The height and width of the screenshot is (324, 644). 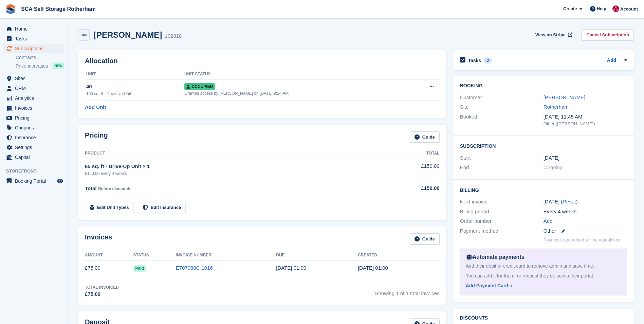 What do you see at coordinates (553, 34) in the screenshot?
I see `a: View on Stripe` at bounding box center [553, 34].